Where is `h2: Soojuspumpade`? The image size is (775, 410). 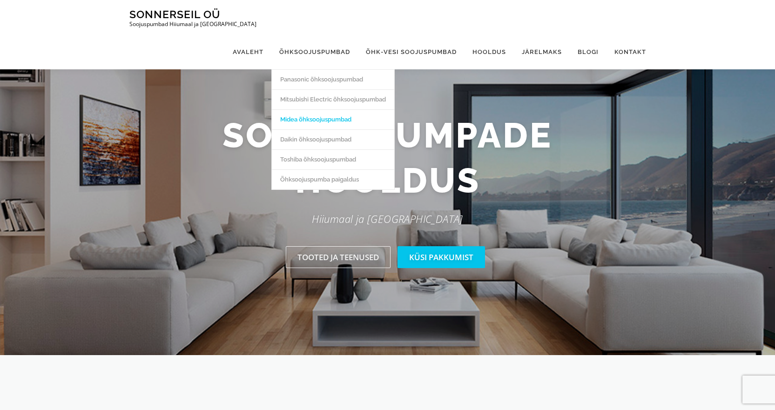
h2: Soojuspumpade is located at coordinates (388, 158).